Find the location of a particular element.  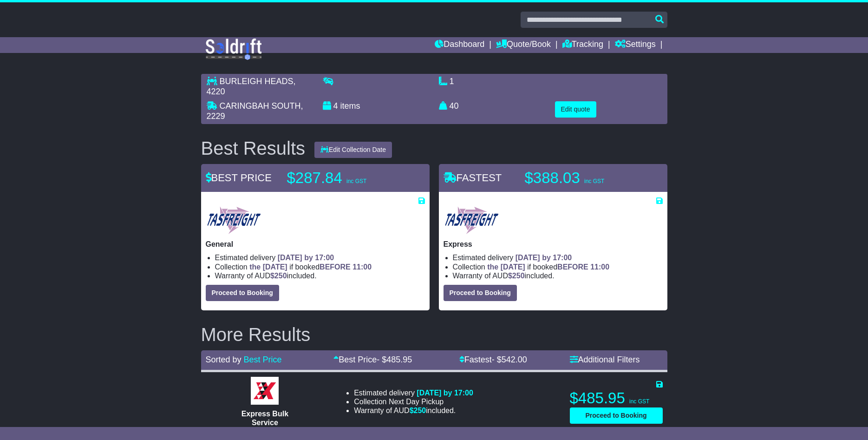

p: $388.03 is located at coordinates (583, 178).